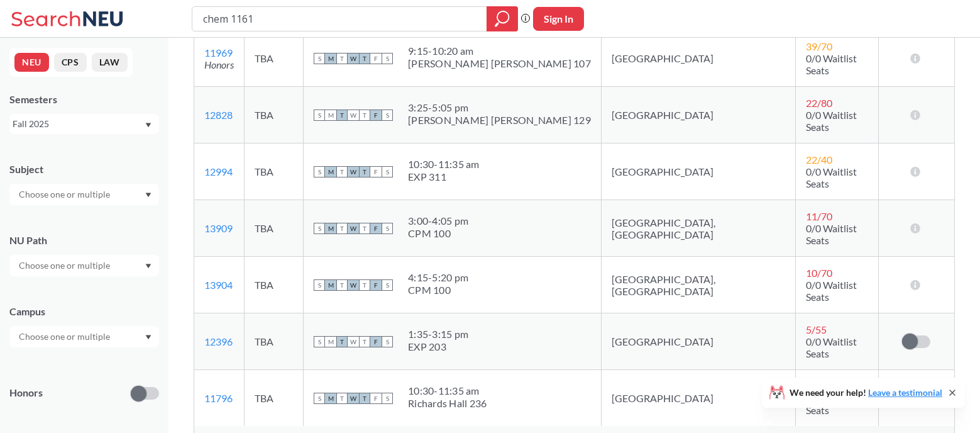 The height and width of the screenshot is (433, 980). I want to click on a: 12396, so click(218, 341).